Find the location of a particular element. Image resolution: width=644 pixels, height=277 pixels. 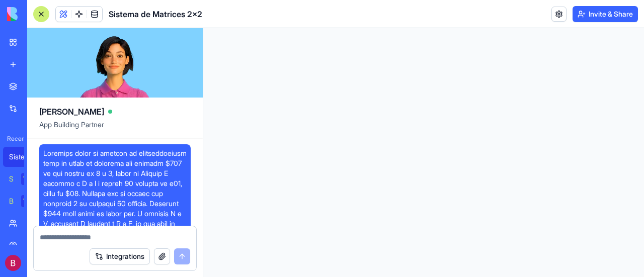

div: Social Media Content Generator is located at coordinates (12, 179).